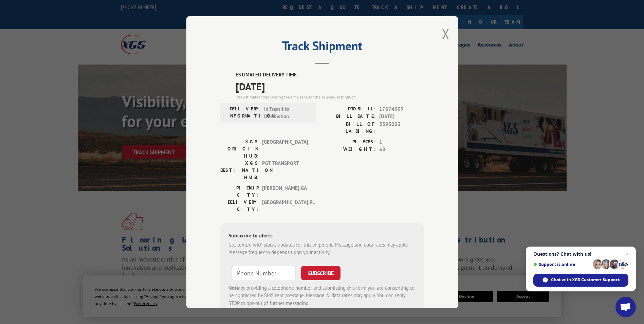 The image size is (644, 324). What do you see at coordinates (330, 74) in the screenshot?
I see `label: ESTIMATED DELIVERY TIME:` at bounding box center [330, 74].